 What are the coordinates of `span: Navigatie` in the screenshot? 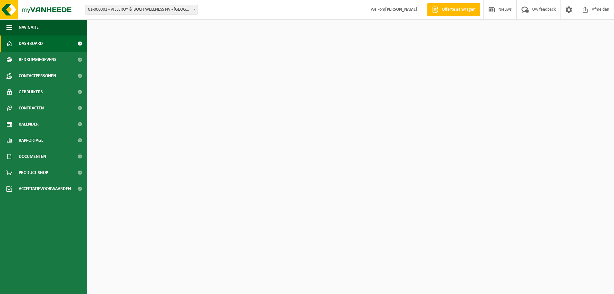 It's located at (29, 27).